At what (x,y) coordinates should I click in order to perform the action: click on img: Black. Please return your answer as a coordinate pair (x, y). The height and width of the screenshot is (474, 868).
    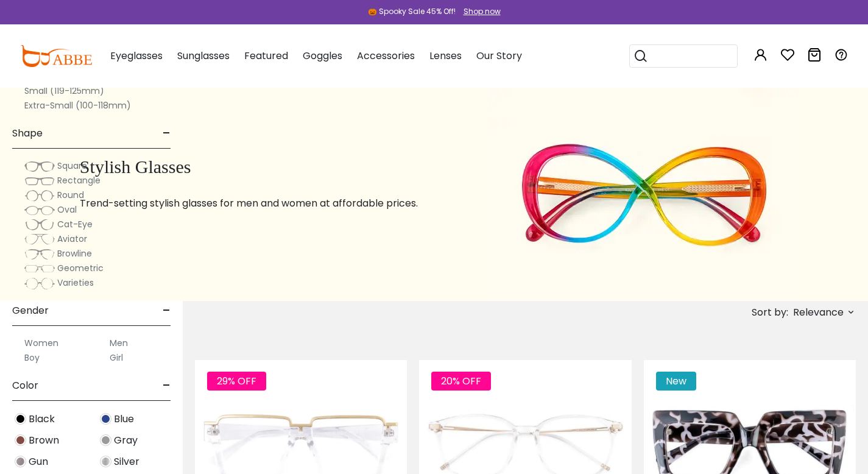
    Looking at the image, I should click on (20, 419).